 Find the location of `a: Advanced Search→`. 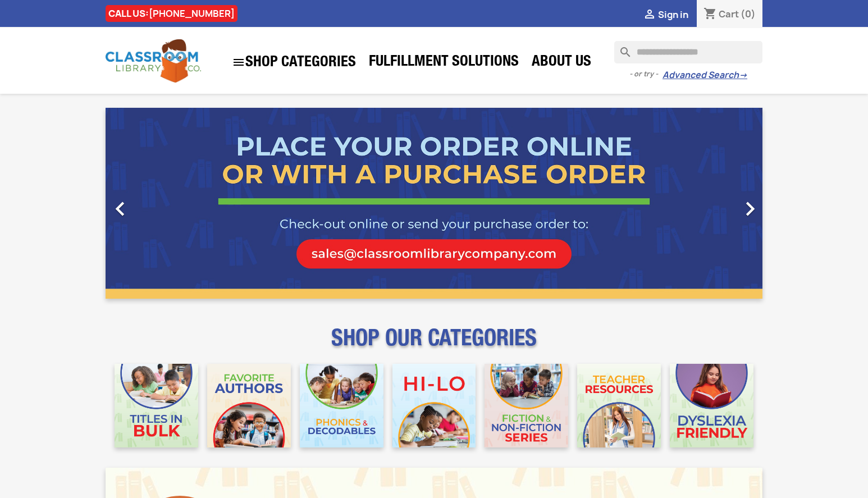

a: Advanced Search→ is located at coordinates (705, 75).